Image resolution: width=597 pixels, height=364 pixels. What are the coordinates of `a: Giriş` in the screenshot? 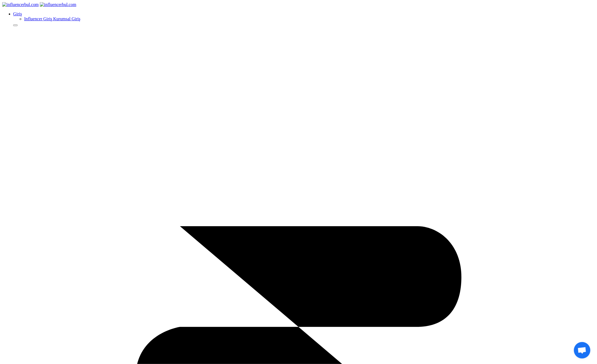 It's located at (304, 14).